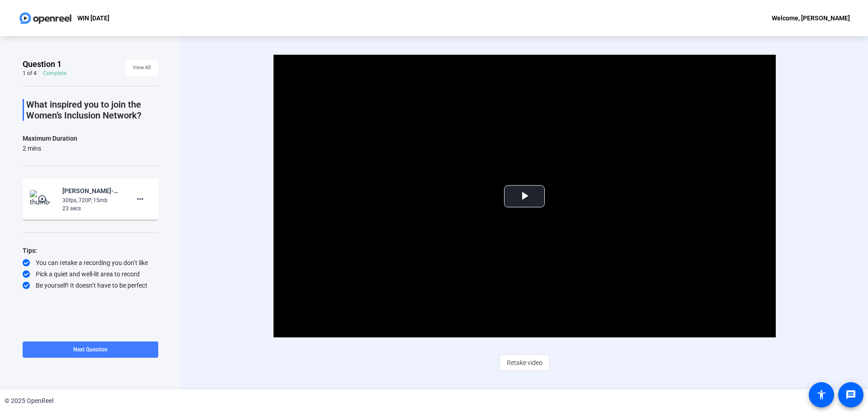  Describe the element at coordinates (90, 350) in the screenshot. I see `button: Next Question` at that location.